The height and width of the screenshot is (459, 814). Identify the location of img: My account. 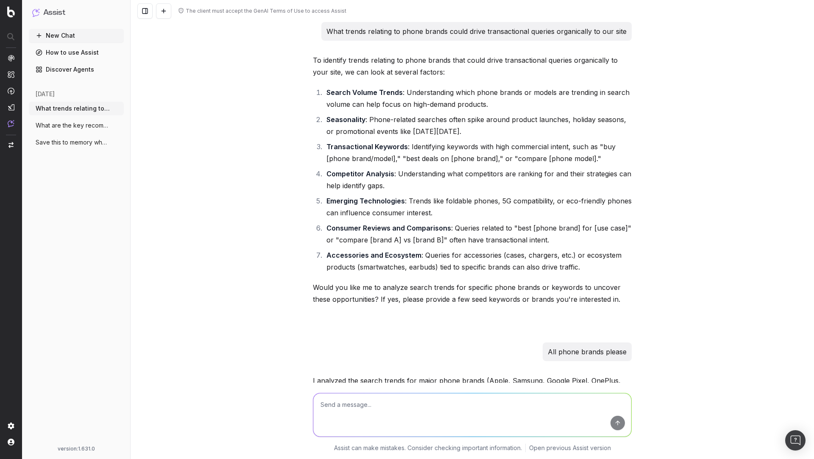
(11, 442).